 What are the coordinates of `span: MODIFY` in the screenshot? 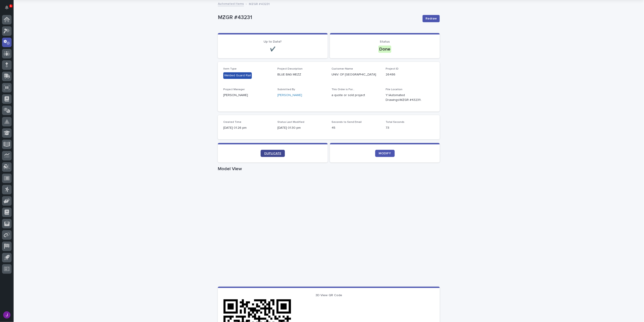 It's located at (385, 153).